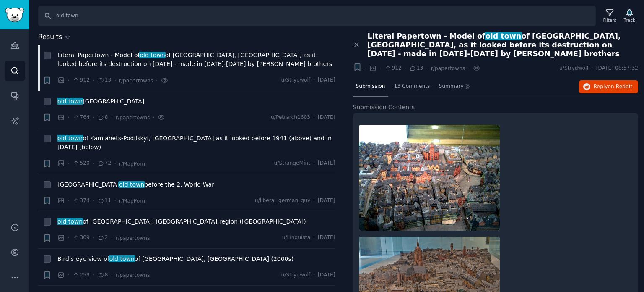  Describe the element at coordinates (104, 163) in the screenshot. I see `span: 72` at that location.